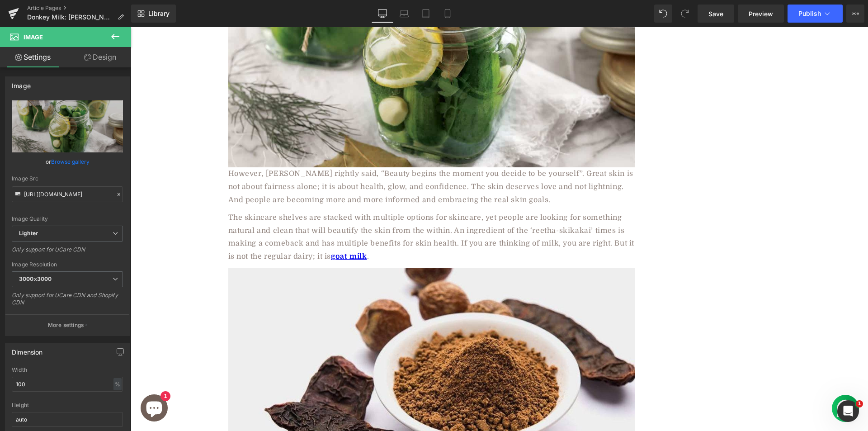 This screenshot has width=868, height=431. What do you see at coordinates (685, 13) in the screenshot?
I see `button: Redo` at bounding box center [685, 13].